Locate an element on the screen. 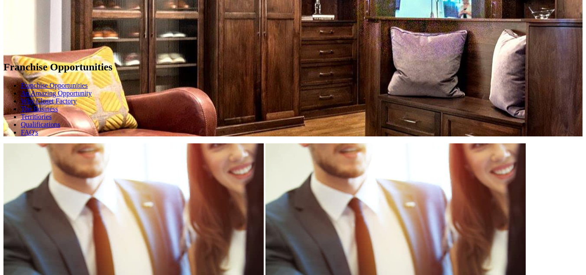 This screenshot has width=586, height=275. a: Franchise Opportunities is located at coordinates (54, 85).